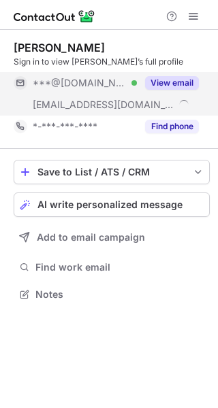 This screenshot has height=408, width=218. What do you see at coordinates (112, 172) in the screenshot?
I see `button: save-profile-one-click` at bounding box center [112, 172].